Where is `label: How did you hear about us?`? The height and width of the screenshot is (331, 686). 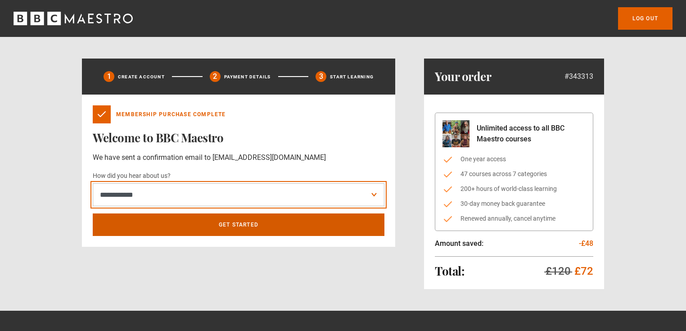 label: How did you hear about us? is located at coordinates (131, 176).